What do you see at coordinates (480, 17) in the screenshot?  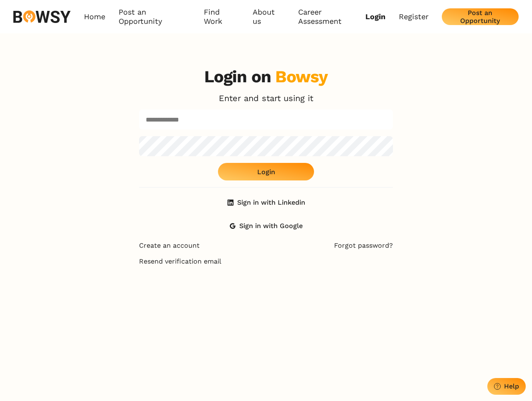 I see `div: Post an Opportunity` at bounding box center [480, 17].